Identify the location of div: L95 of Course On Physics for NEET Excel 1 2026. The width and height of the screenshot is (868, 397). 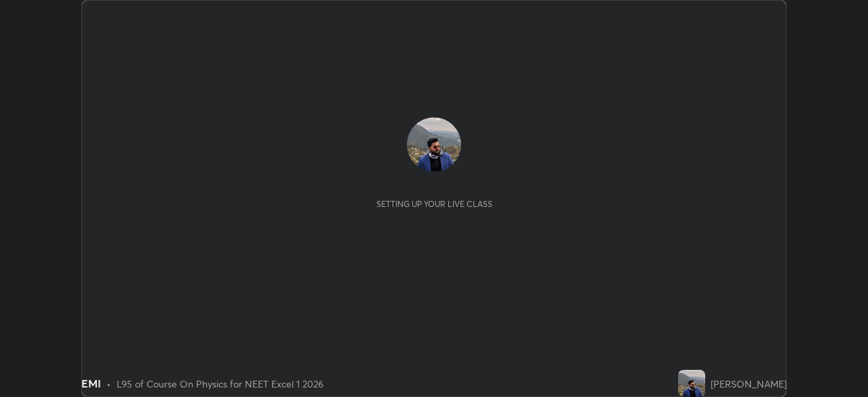
(219, 383).